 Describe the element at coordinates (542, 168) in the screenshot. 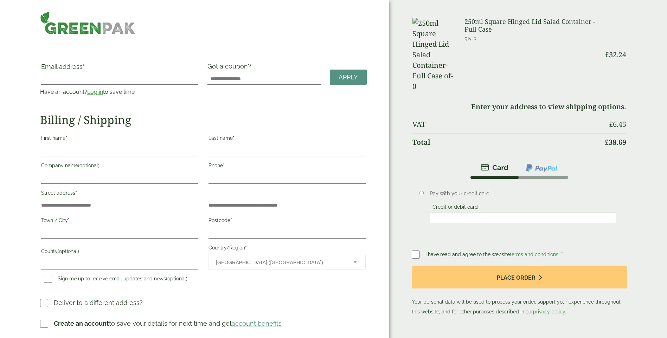

I see `img: ppcp-gateway.png` at that location.